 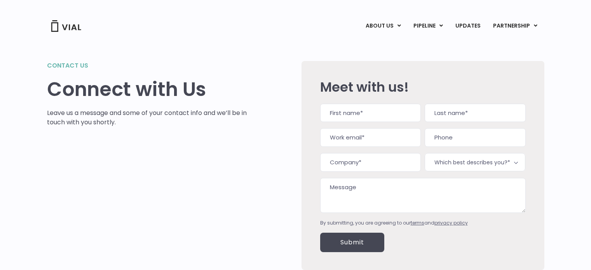 What do you see at coordinates (370, 113) in the screenshot?
I see `input: First name*` at bounding box center [370, 113].